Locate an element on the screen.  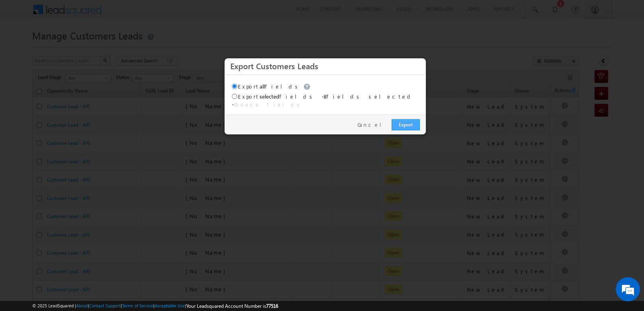
a: Terms of Service is located at coordinates (137, 305).